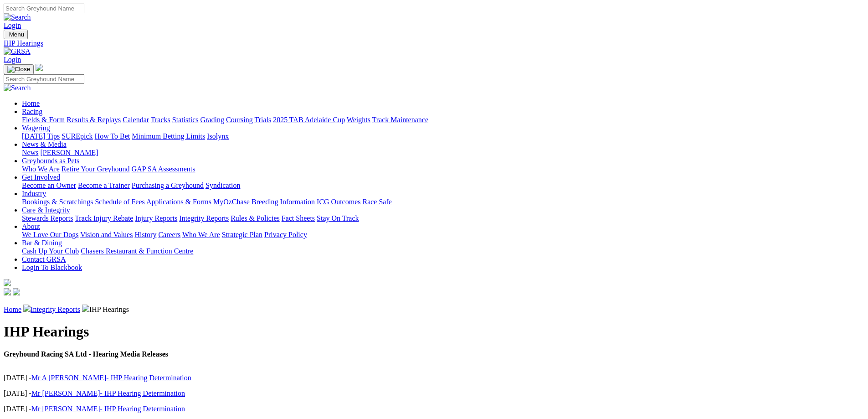 The image size is (868, 419). I want to click on a: About, so click(31, 226).